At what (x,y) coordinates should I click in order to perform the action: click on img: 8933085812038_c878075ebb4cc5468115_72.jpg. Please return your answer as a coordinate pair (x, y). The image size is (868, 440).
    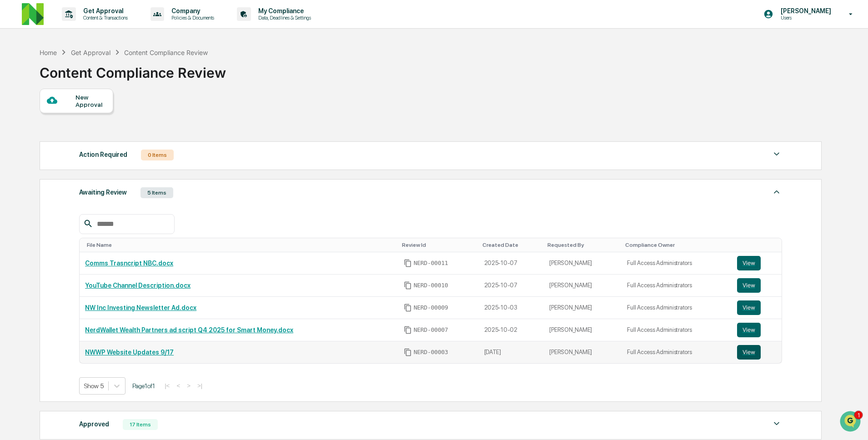
    Looking at the image, I should click on (27, 78).